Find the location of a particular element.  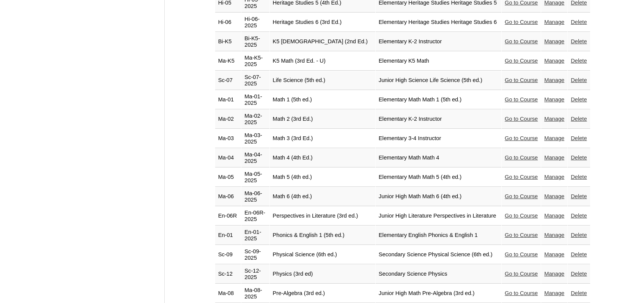

td: Ma-K5 is located at coordinates (228, 61).